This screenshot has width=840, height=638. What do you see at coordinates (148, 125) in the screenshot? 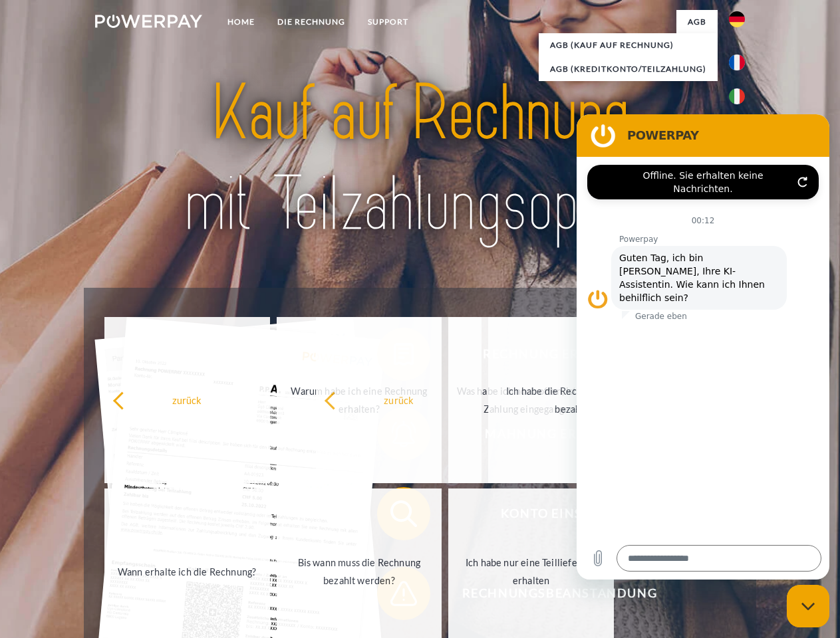
I see `p: Powerpay` at bounding box center [148, 125].